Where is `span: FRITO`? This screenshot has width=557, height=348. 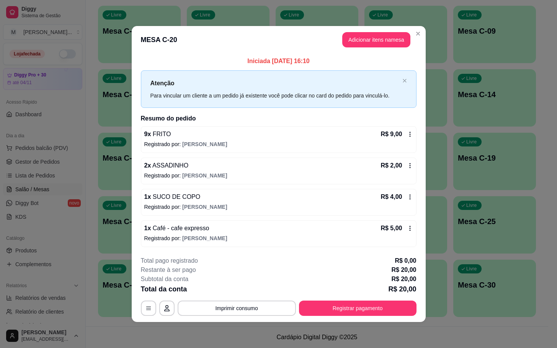
span: FRITO is located at coordinates (161, 134).